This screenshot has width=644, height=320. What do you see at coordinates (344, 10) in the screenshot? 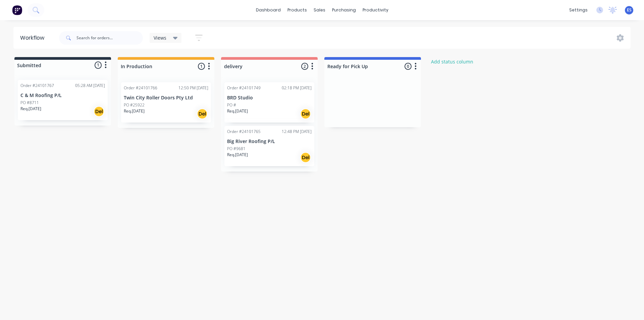
I see `div: purchasing` at bounding box center [344, 10].